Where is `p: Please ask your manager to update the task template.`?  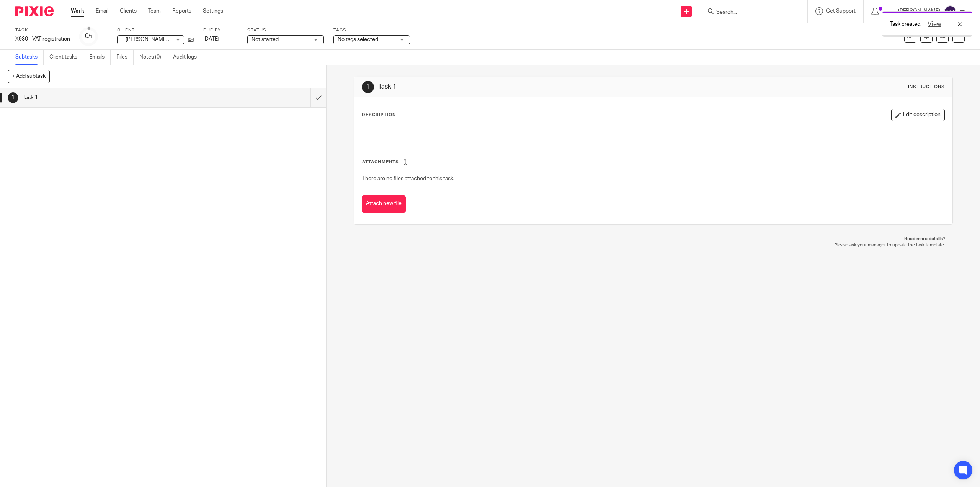 p: Please ask your manager to update the task template. is located at coordinates (653, 245).